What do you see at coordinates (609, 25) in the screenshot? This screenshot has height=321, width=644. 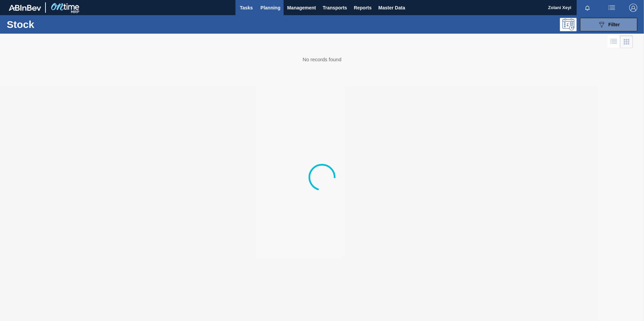 I see `button: Filter` at bounding box center [609, 25].